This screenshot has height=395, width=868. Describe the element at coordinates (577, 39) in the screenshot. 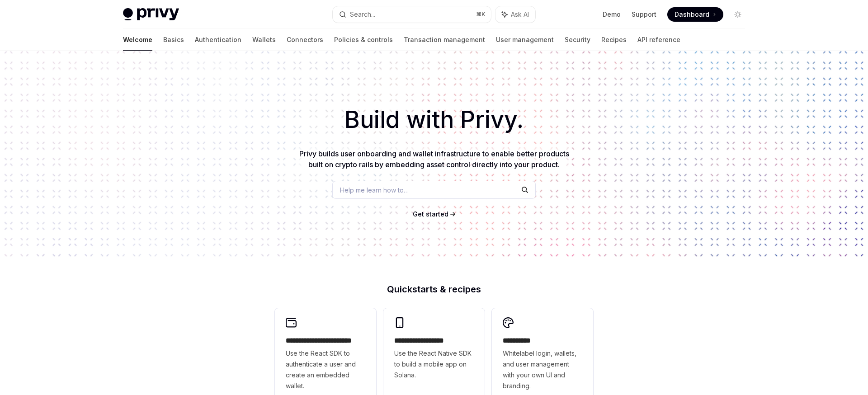

I see `a: Security` at that location.